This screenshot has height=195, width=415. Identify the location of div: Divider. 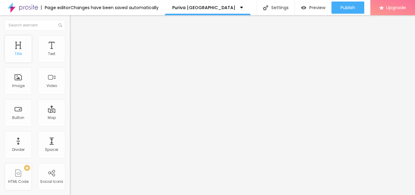
(18, 149).